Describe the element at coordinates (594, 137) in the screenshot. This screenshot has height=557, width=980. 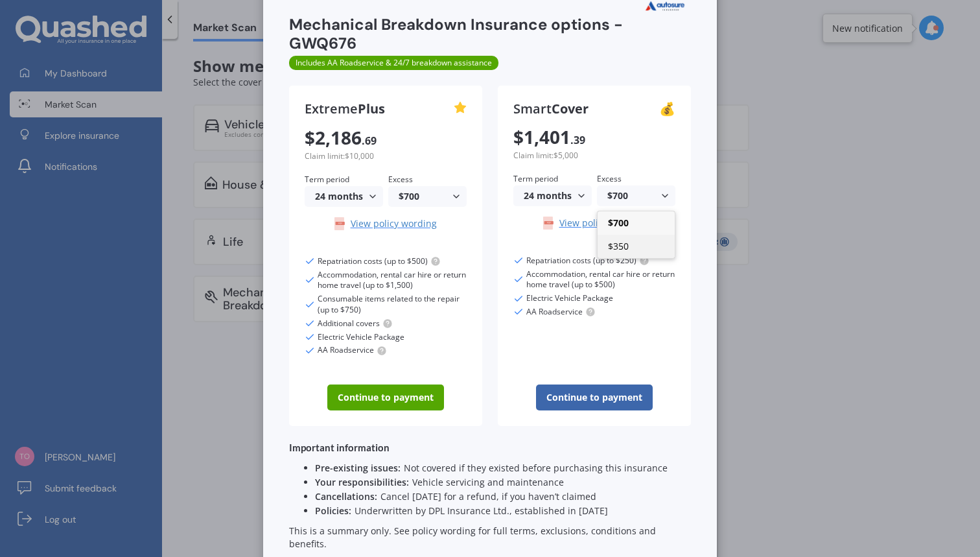
I see `h1: $ 1,401` at that location.